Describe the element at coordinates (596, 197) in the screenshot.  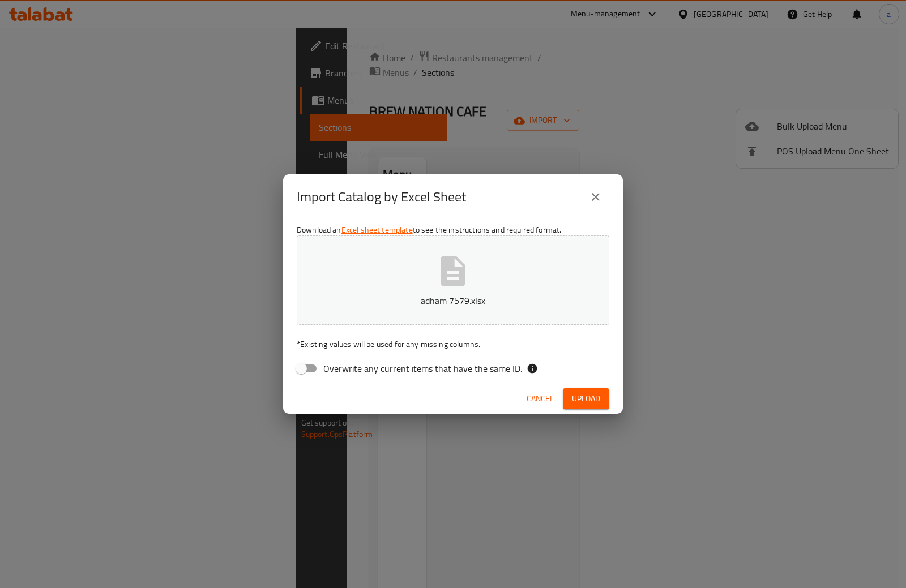
I see `button: close` at that location.